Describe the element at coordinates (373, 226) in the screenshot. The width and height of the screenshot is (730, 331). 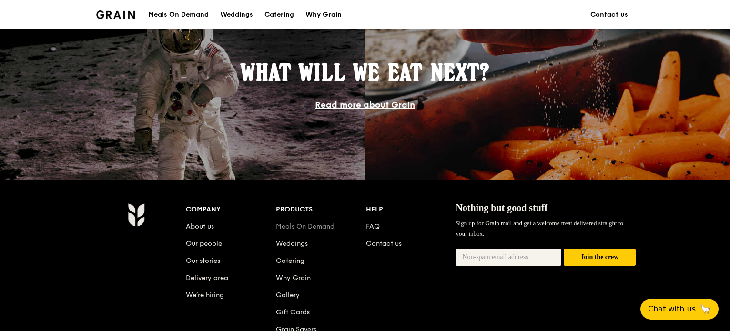
I see `a: FAQ` at that location.